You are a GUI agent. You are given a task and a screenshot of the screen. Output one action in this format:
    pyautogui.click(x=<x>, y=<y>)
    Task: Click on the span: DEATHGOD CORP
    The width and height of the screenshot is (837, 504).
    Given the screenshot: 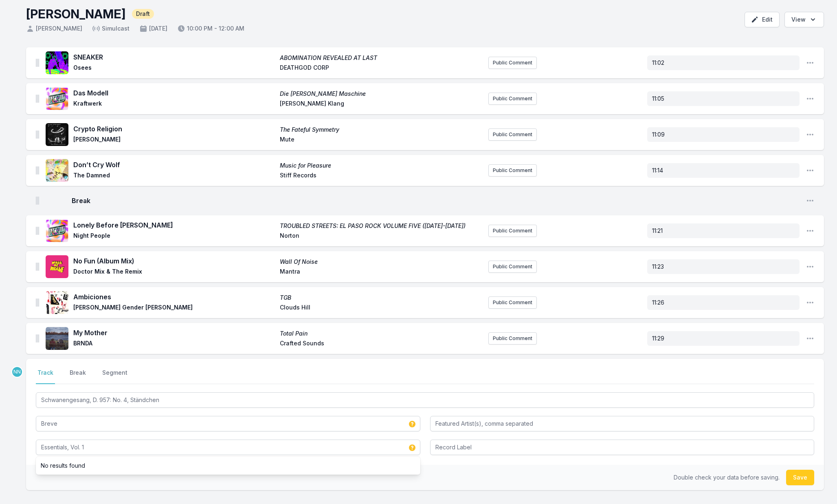 What is the action you would take?
    pyautogui.click(x=381, y=69)
    